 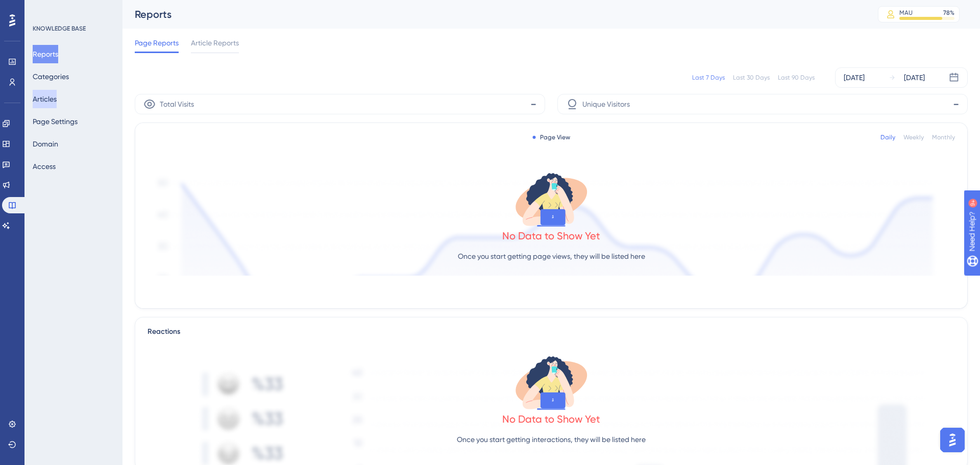 What do you see at coordinates (796, 77) in the screenshot?
I see `div: Last 90 Days` at bounding box center [796, 77].